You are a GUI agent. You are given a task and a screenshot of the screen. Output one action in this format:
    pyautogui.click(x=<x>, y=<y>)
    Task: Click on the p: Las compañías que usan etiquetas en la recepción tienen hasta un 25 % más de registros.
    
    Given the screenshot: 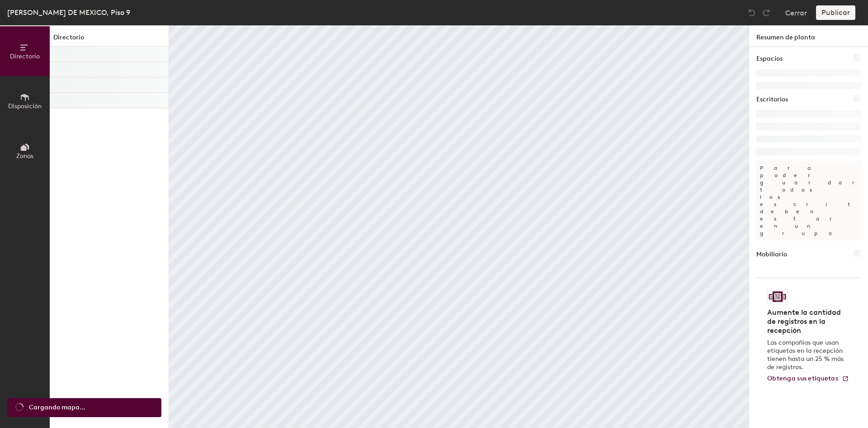 What is the action you would take?
    pyautogui.click(x=806, y=355)
    